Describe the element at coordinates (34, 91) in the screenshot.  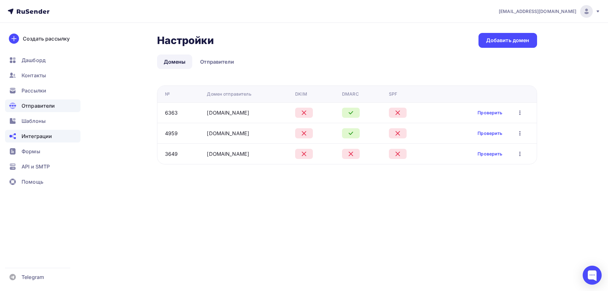
I see `span: Рассылки` at that location.